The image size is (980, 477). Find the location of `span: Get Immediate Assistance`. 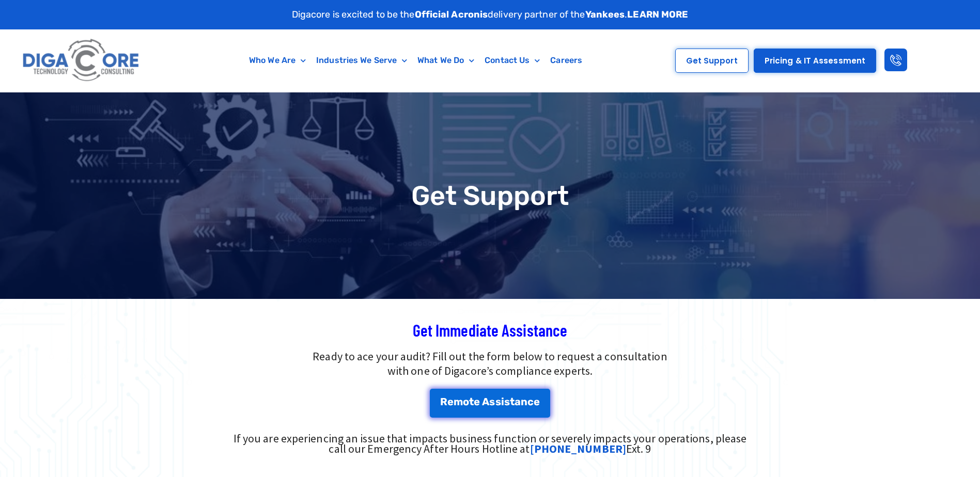

span: Get Immediate Assistance is located at coordinates (490, 330).